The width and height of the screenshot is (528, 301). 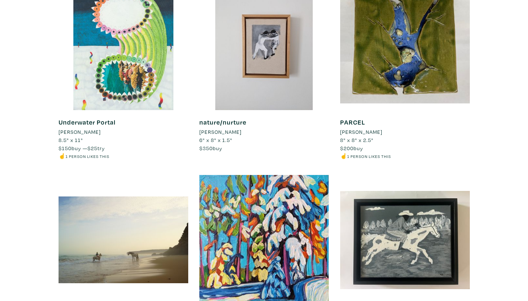 What do you see at coordinates (352, 122) in the screenshot?
I see `a: PARCEL` at bounding box center [352, 122].